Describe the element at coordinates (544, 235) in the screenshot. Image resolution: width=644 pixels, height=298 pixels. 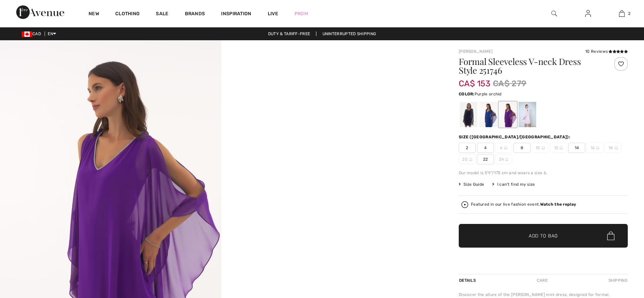
I see `button: Add to Bag` at that location.